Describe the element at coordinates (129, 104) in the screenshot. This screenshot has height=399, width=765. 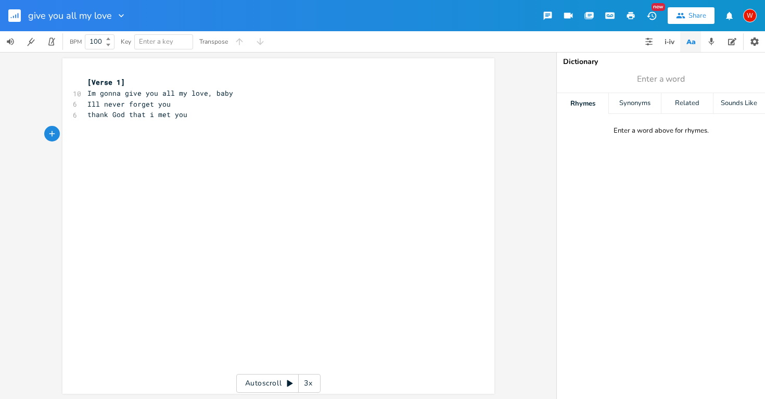
I see `span: Ill never forget you` at that location.